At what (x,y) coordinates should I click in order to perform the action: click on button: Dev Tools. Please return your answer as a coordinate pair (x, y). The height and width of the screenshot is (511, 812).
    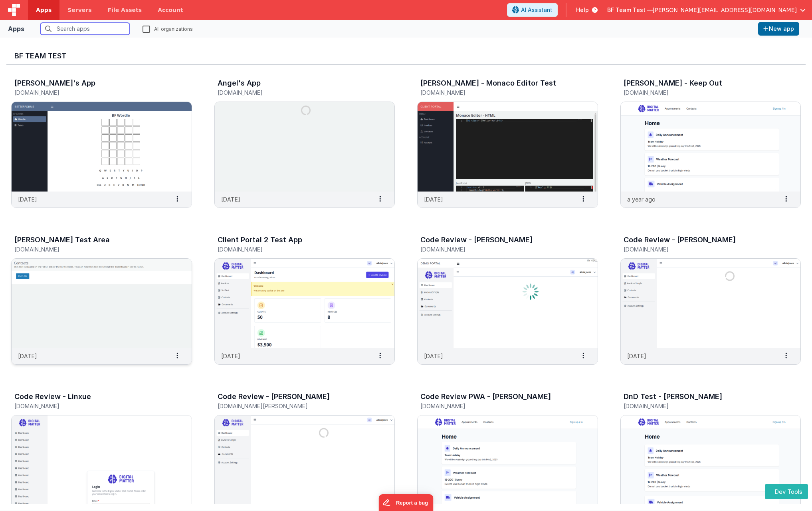
    Looking at the image, I should click on (787, 491).